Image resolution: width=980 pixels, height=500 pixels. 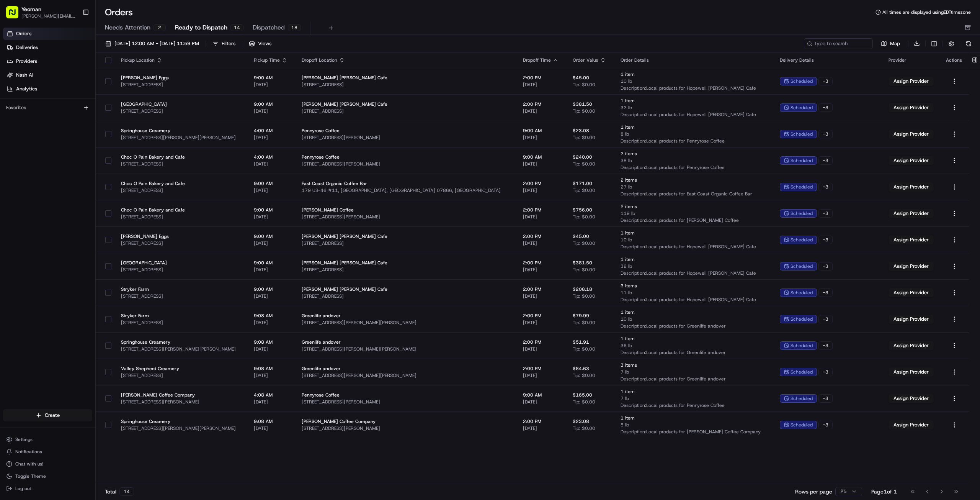 I want to click on div: 18, so click(x=295, y=27).